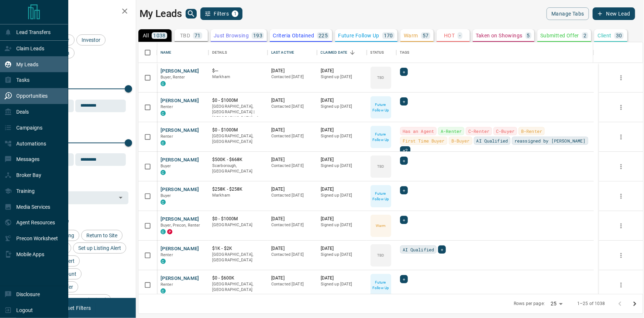 The width and height of the screenshot is (644, 318). What do you see at coordinates (161, 14) in the screenshot?
I see `h1: My Leads` at bounding box center [161, 14].